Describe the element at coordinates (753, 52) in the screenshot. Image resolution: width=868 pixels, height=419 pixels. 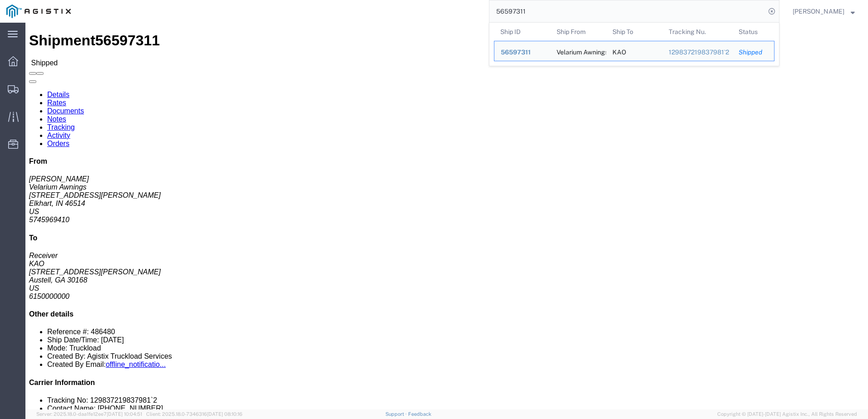
I see `div: Shipped` at that location.